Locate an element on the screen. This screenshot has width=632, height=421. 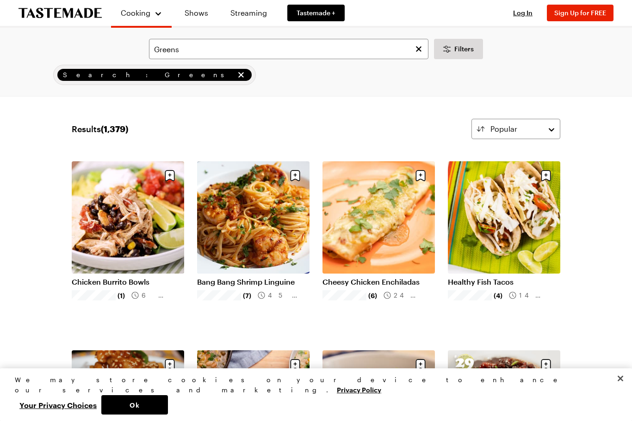
a: To Tastemade Home Page is located at coordinates (60, 13).